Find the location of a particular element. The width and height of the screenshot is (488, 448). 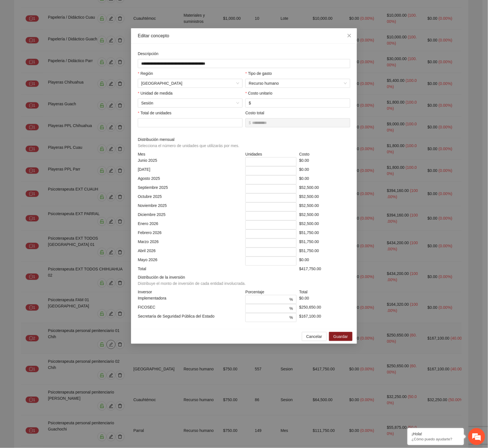

div: Inversor is located at coordinates (190, 292).